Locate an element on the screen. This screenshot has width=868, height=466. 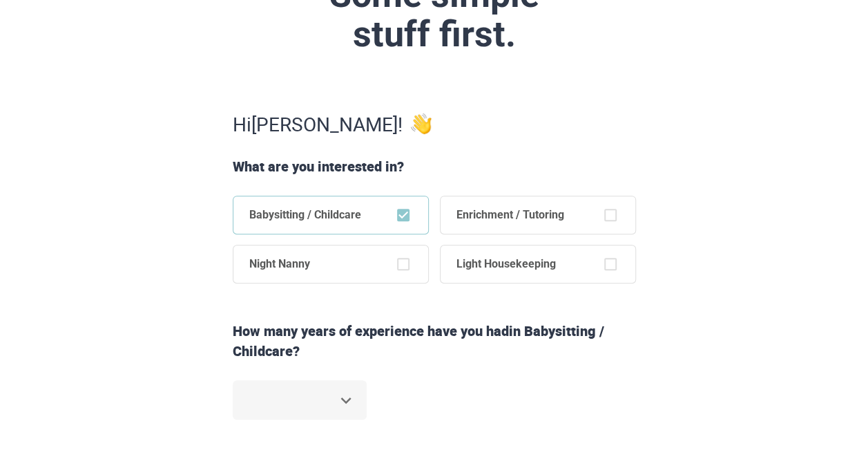
span: Enrichment / Tutoring is located at coordinates (510, 215).